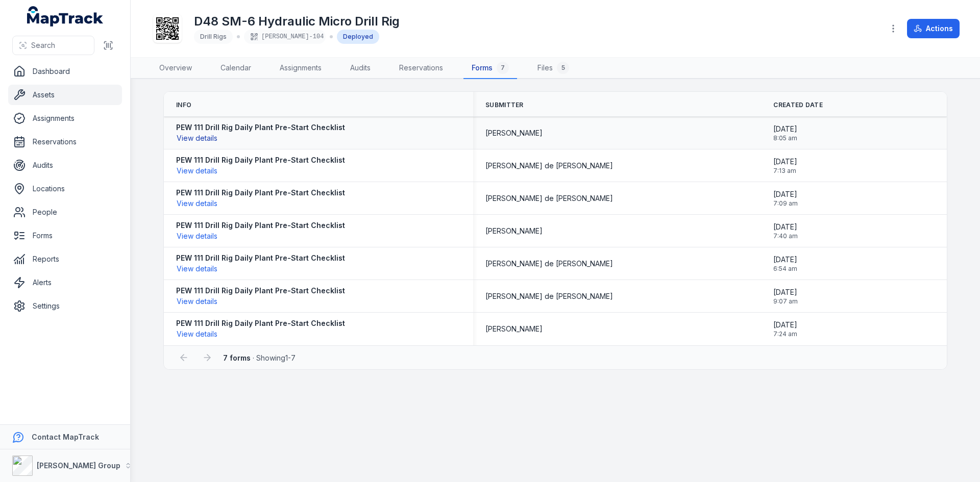 The width and height of the screenshot is (980, 482). What do you see at coordinates (785, 264) in the screenshot?
I see `time: 7/25/2025, 6:54:32 AM` at bounding box center [785, 264].